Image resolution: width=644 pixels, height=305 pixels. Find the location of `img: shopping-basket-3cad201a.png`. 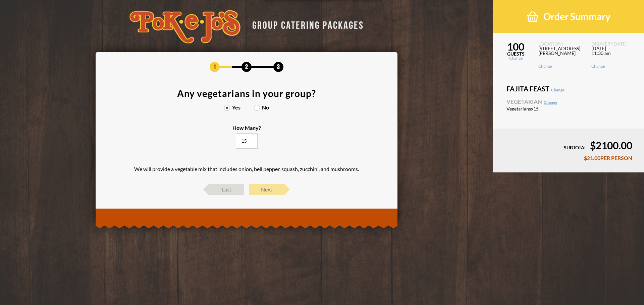

img: shopping-basket-3cad201a.png is located at coordinates (533, 16).